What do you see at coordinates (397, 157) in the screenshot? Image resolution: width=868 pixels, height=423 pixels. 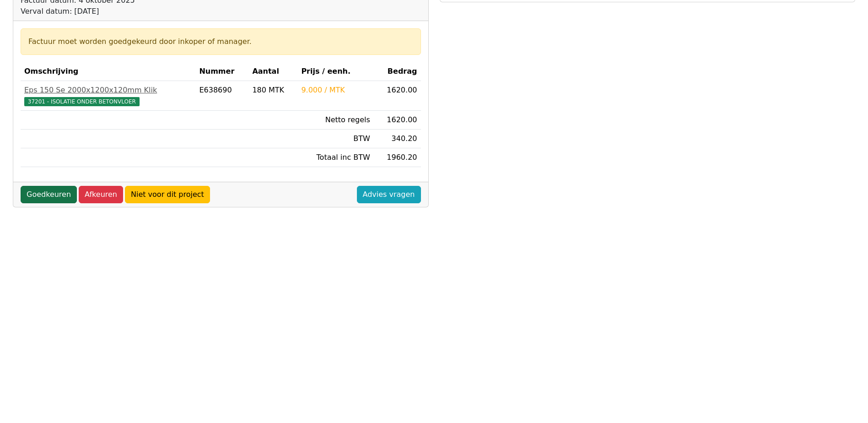 I see `td: 1960.20` at bounding box center [397, 157].